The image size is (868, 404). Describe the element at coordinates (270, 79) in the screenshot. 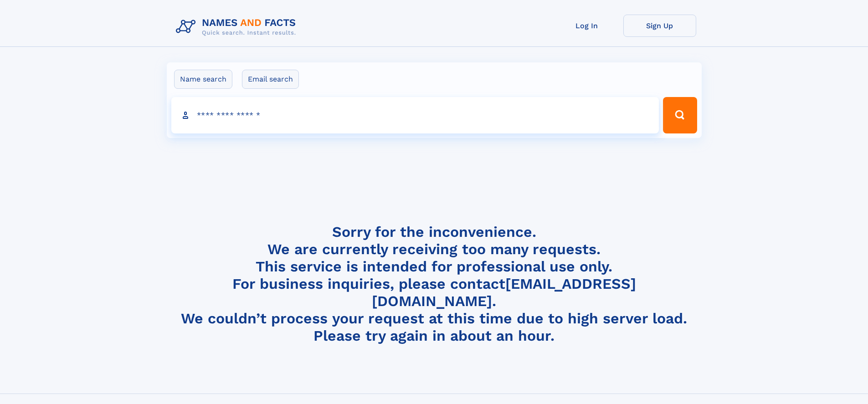

I see `label: Email search` at that location.